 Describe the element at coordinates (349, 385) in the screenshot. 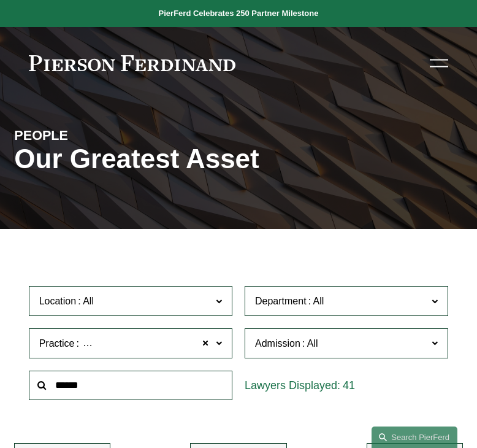

I see `span: 41` at that location.